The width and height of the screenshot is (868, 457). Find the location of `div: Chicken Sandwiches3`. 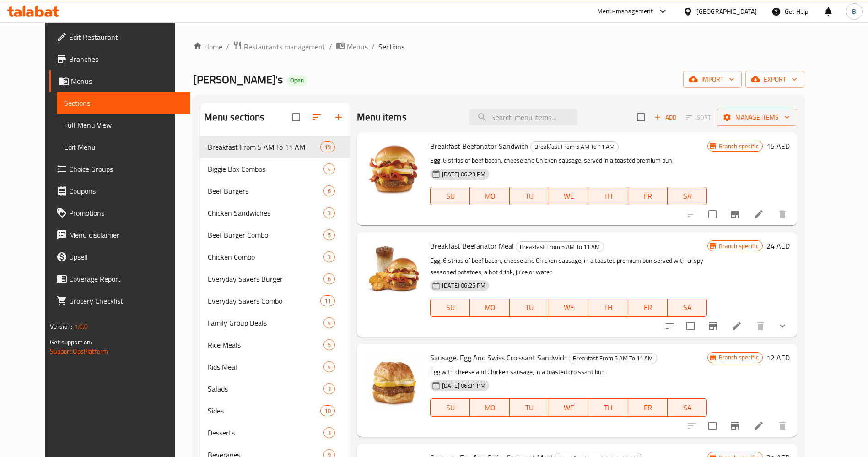

div: Chicken Sandwiches3 is located at coordinates (275, 213).